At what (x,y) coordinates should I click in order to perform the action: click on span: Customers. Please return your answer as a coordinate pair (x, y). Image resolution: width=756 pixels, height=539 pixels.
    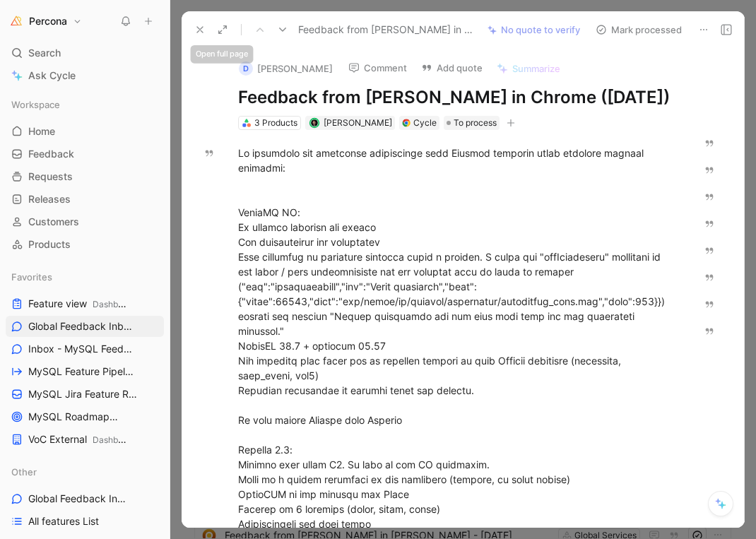
    Looking at the image, I should click on (54, 222).